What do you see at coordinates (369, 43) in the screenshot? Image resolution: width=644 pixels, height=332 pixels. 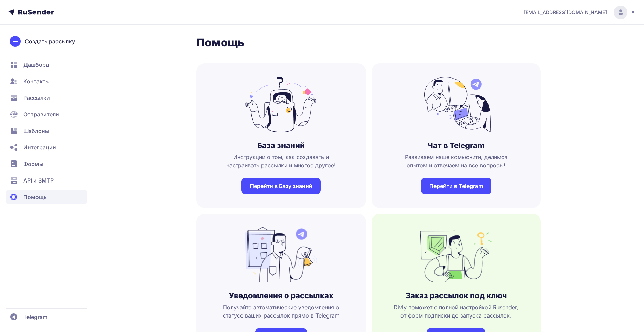 I see `h1: Помощь` at bounding box center [369, 43].